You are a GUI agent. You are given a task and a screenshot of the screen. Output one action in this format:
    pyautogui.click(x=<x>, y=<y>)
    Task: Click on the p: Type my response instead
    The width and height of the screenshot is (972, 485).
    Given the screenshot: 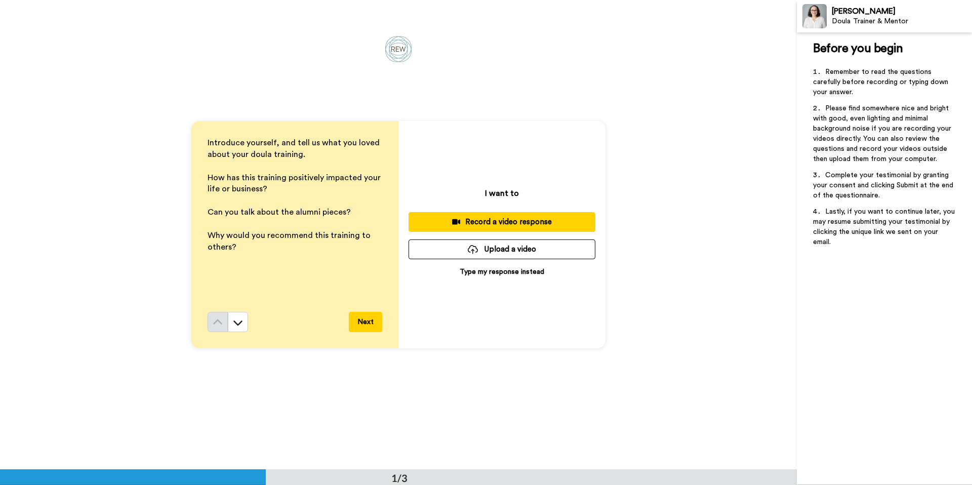 What is the action you would take?
    pyautogui.click(x=502, y=272)
    